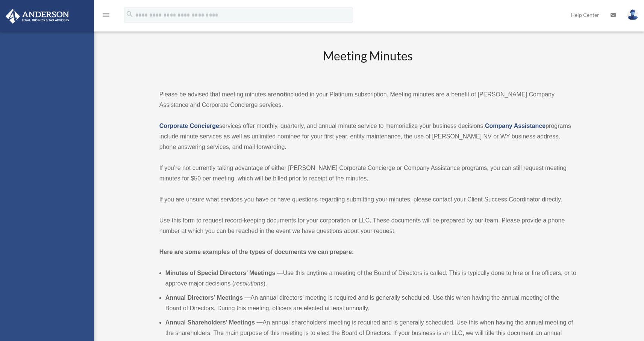 The width and height of the screenshot is (644, 341). Describe the element at coordinates (515, 126) in the screenshot. I see `a: Company Assistance` at that location.